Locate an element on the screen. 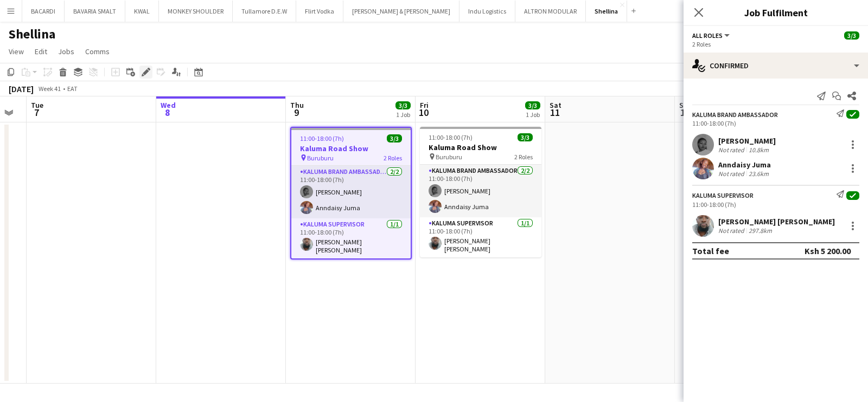  span: 7 is located at coordinates (36, 112).